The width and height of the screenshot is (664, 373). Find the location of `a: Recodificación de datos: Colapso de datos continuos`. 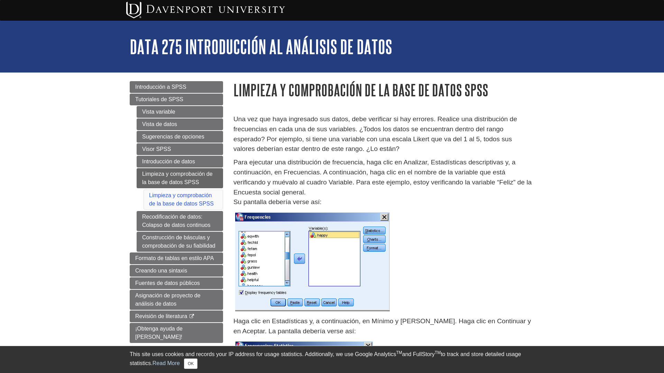

a: Recodificación de datos: Colapso de datos continuos is located at coordinates (180, 221).